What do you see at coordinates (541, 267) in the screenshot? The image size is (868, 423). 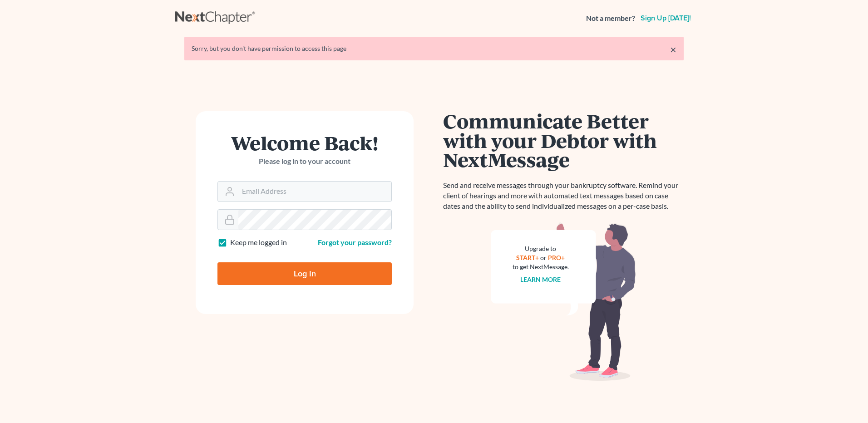 I see `div: to get NextMessage.` at bounding box center [541, 267].